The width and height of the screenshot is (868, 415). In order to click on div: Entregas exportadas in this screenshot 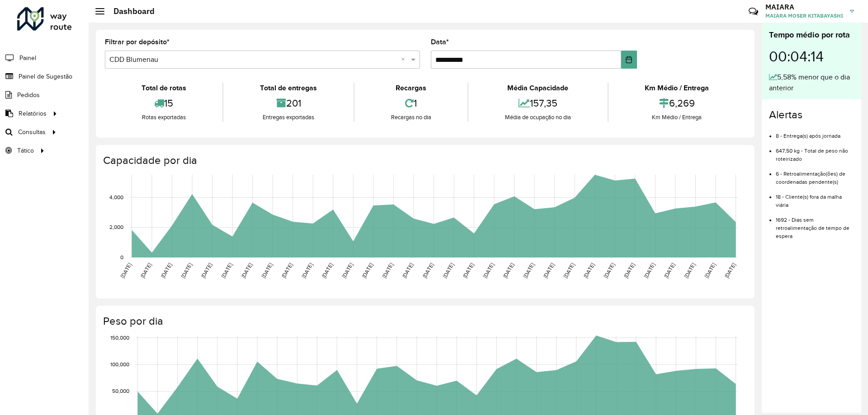, I will do `click(288, 118)`.